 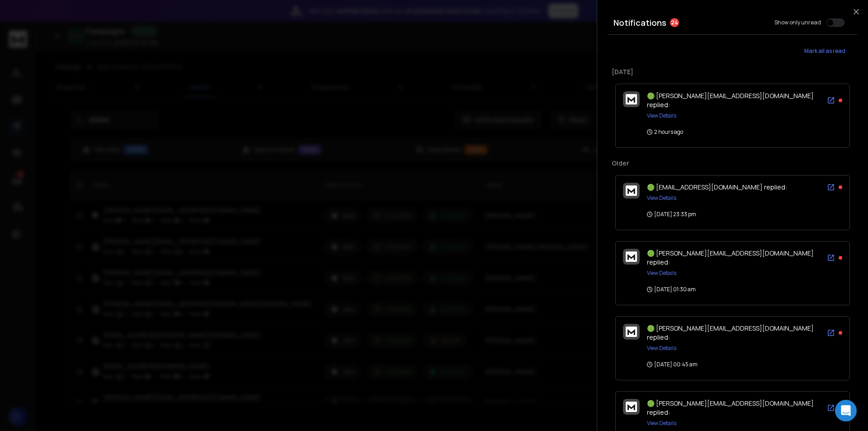 What do you see at coordinates (846, 411) in the screenshot?
I see `div: Open Intercom Messenger` at bounding box center [846, 411].